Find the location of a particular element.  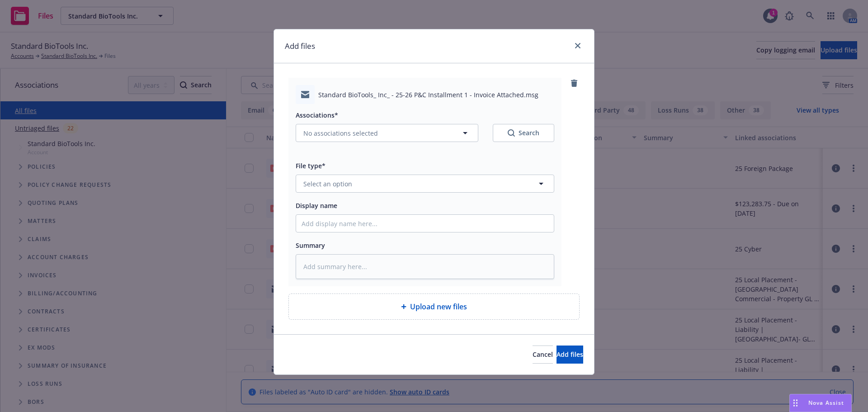

span: Display name is located at coordinates (317, 205).